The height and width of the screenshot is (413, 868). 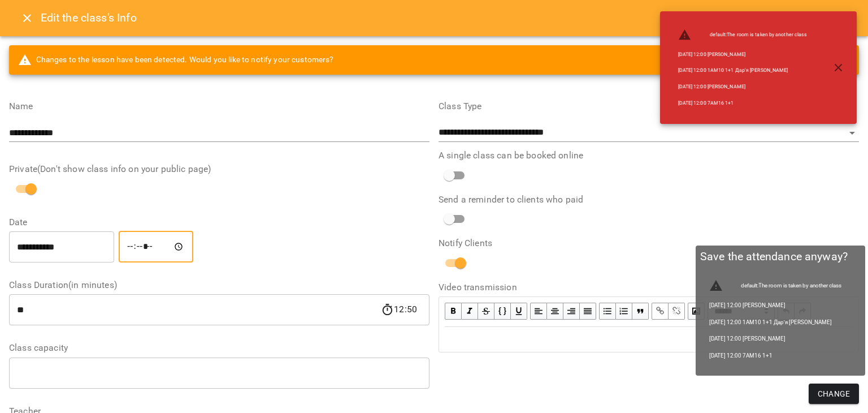 I want to click on button: Align Right, so click(x=571, y=311).